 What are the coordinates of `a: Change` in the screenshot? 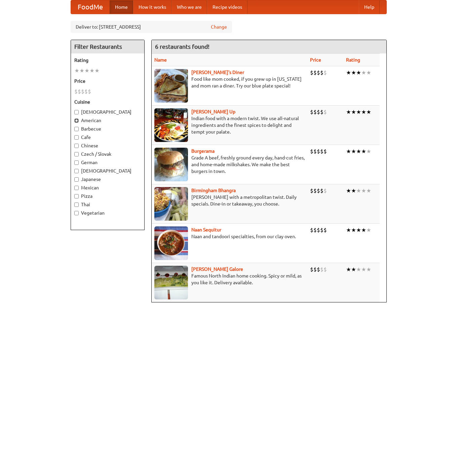 It's located at (219, 27).